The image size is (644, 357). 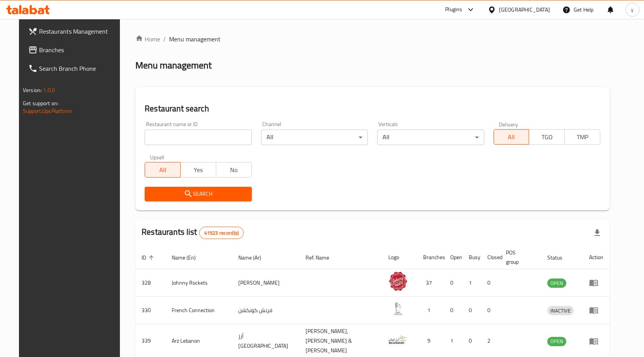 I want to click on div: Plugins, so click(x=454, y=10).